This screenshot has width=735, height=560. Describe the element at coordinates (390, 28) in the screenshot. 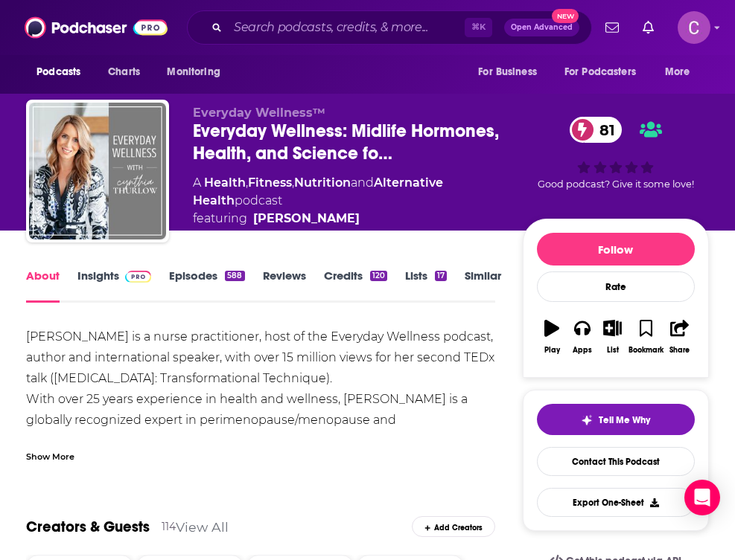

I see `div: Search podcasts, credits, & more...` at that location.